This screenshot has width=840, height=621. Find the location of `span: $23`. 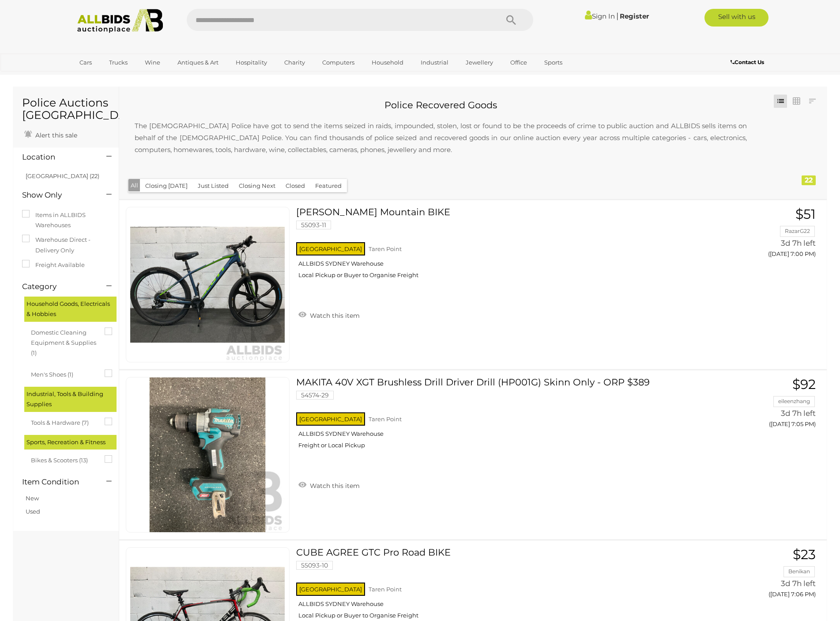

span: $23 is located at coordinates (804, 554).